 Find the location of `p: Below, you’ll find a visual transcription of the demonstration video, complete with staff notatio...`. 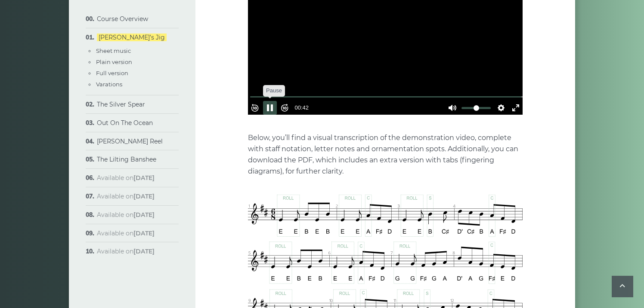

p: Below, you’ll find a visual transcription of the demonstration video, complete with staff notatio... is located at coordinates (385, 155).